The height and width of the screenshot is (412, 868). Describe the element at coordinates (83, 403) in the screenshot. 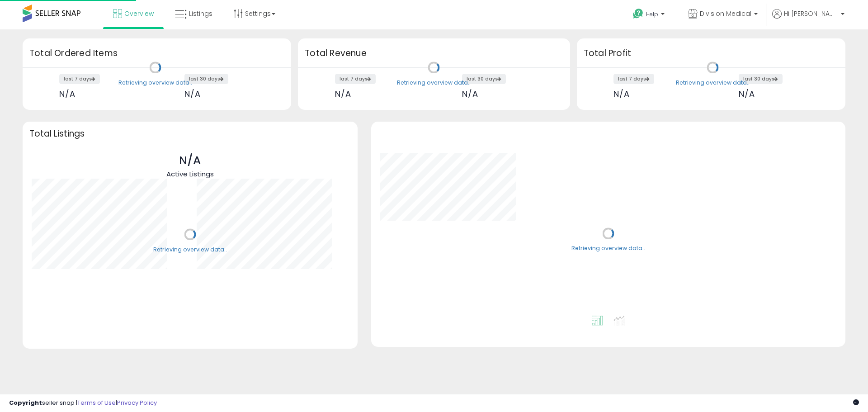

I see `div: seller snap | |` at that location.